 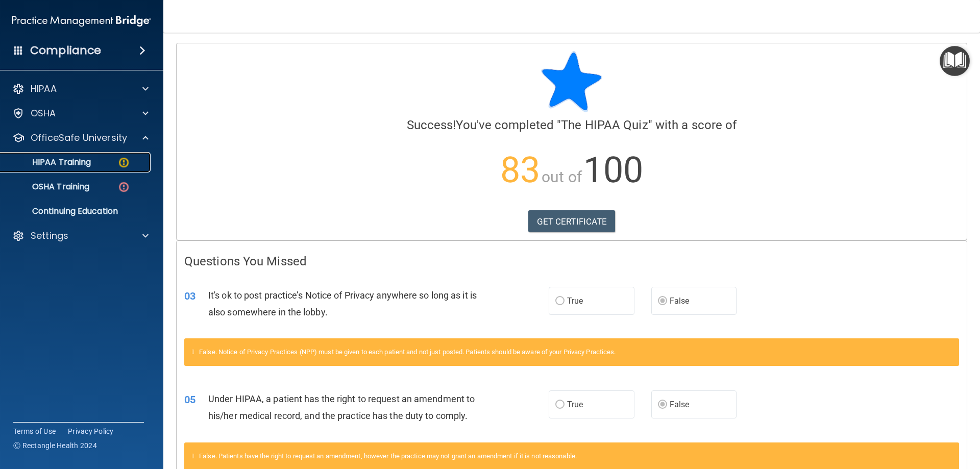 What do you see at coordinates (48, 187) in the screenshot?
I see `p: OSHA Training` at bounding box center [48, 187].